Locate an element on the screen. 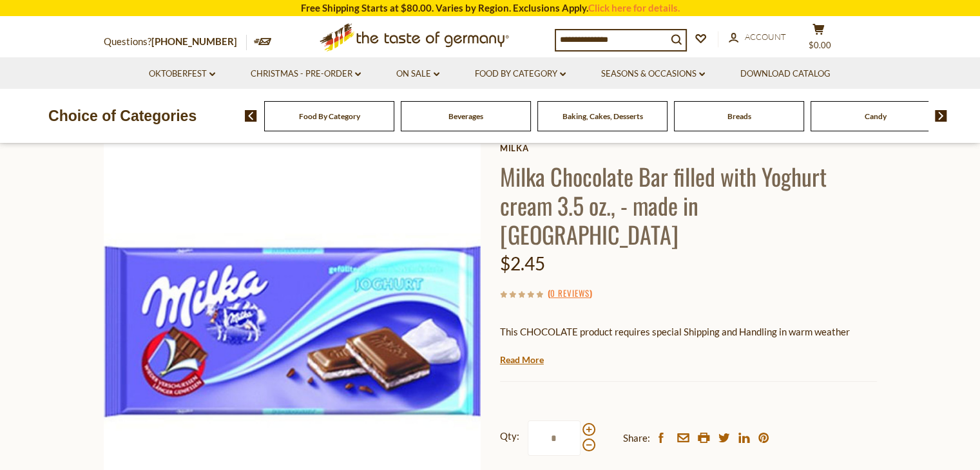  p: Questions? is located at coordinates (175, 42).